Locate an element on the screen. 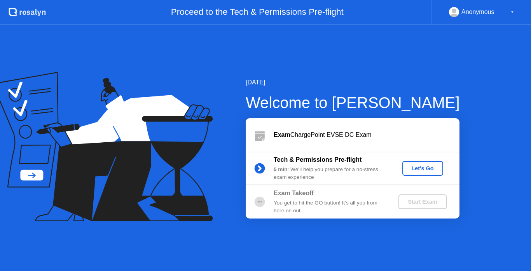  b: Exam is located at coordinates (282, 134).